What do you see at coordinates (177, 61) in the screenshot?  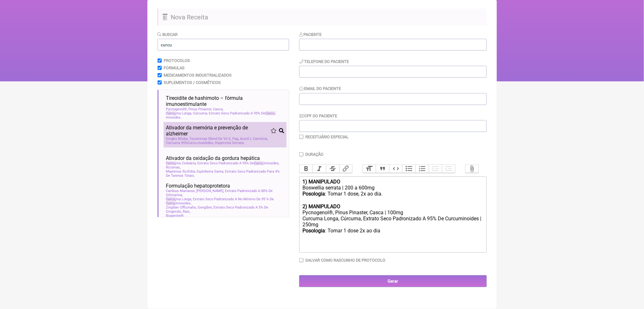 I see `label: Protocolos` at bounding box center [177, 61].